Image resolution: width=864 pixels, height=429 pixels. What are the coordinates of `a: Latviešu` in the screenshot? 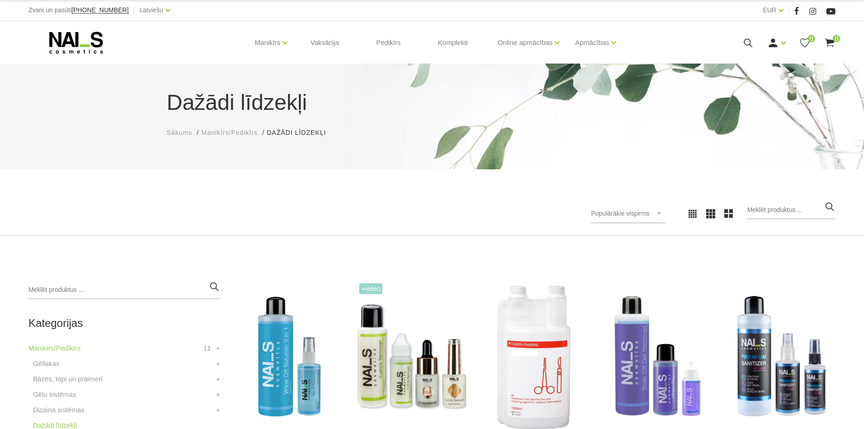 It's located at (152, 10).